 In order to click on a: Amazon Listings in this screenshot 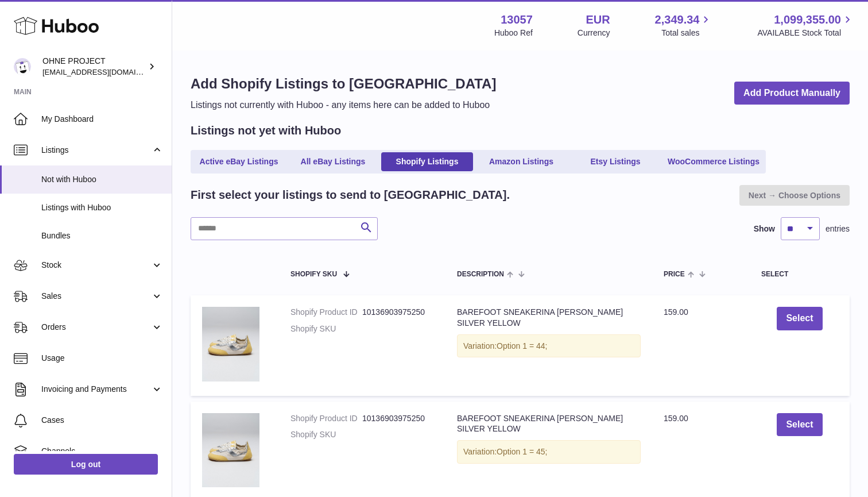, I will do `click(521, 162)`.